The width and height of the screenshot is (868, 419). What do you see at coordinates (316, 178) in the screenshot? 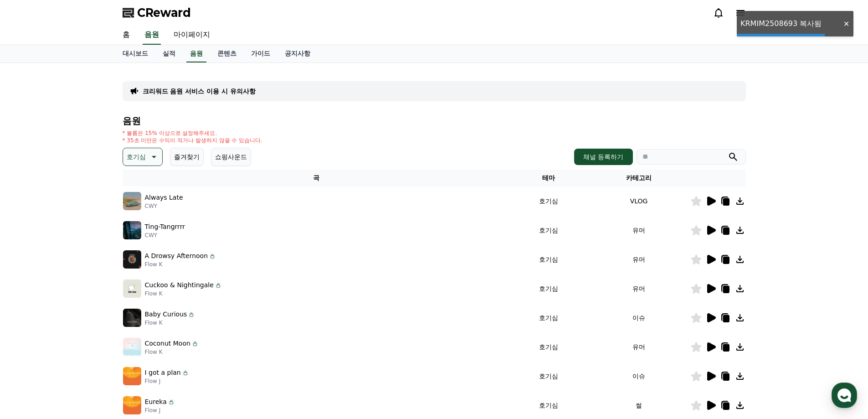
I see `th: 곡` at bounding box center [316, 178].